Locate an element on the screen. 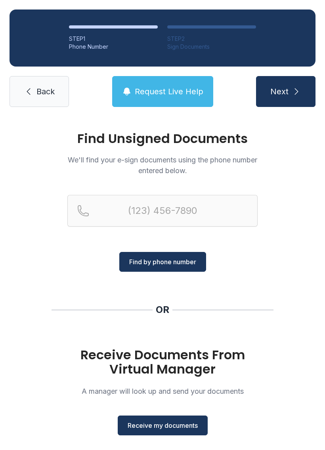 This screenshot has width=325, height=450. span: Next is located at coordinates (280, 92).